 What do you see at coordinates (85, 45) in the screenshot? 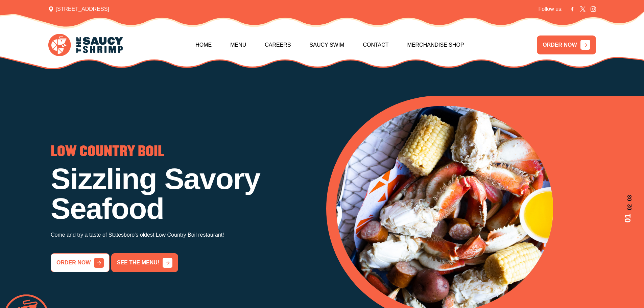
I see `img: logo` at bounding box center [85, 45].